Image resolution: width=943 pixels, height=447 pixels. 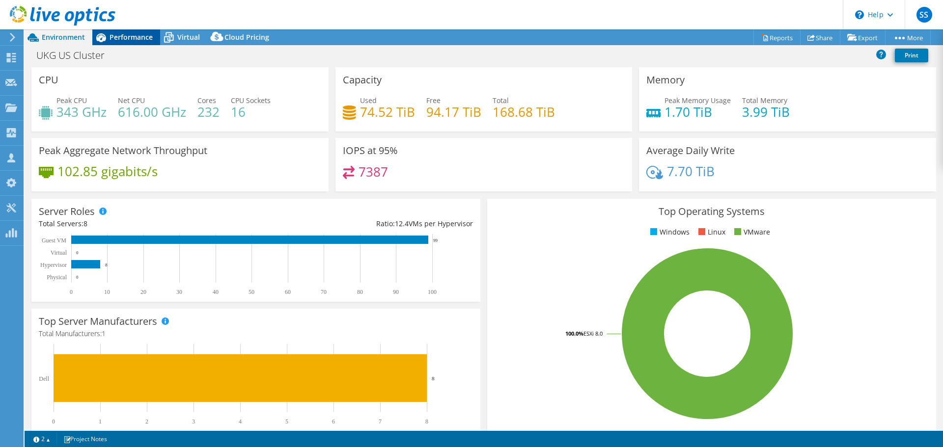 I want to click on text: Virtual, so click(x=59, y=253).